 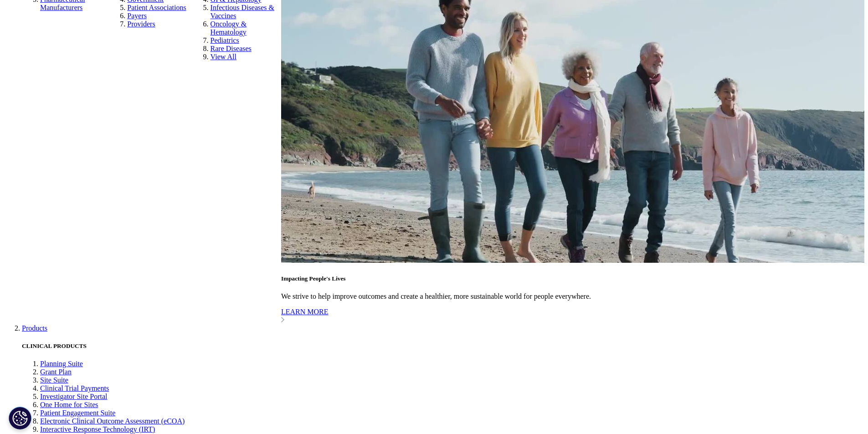 What do you see at coordinates (34, 328) in the screenshot?
I see `a: Products` at bounding box center [34, 328].